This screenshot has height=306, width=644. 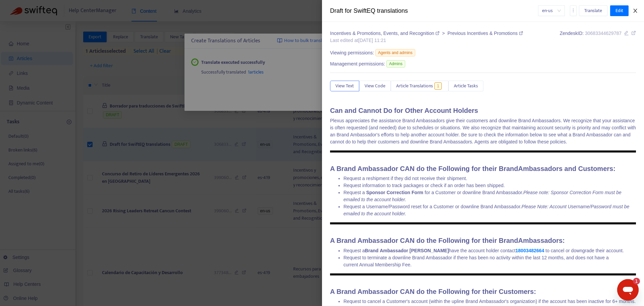 I want to click on span: more, so click(x=573, y=10).